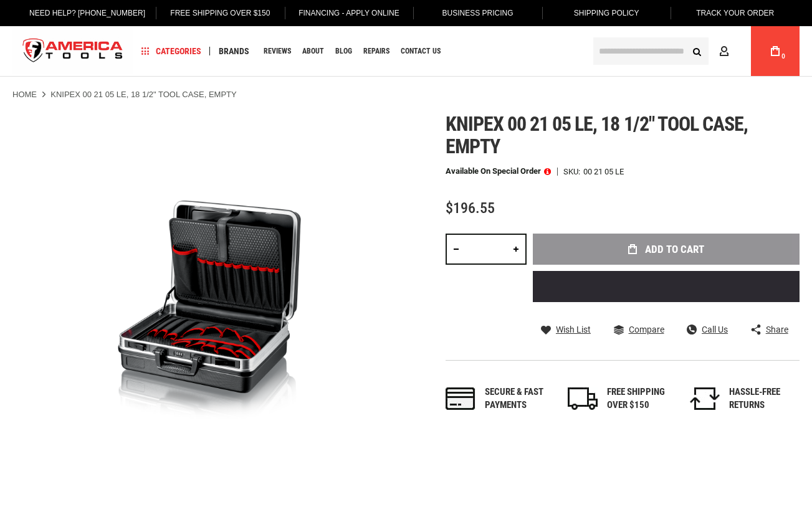  Describe the element at coordinates (73, 51) in the screenshot. I see `a: store logo` at that location.